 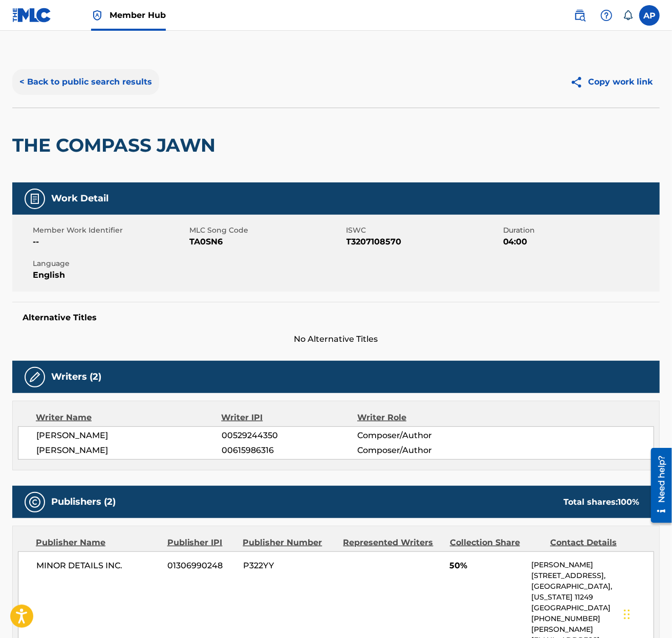 I want to click on div: Publisher IPI, so click(x=201, y=543).